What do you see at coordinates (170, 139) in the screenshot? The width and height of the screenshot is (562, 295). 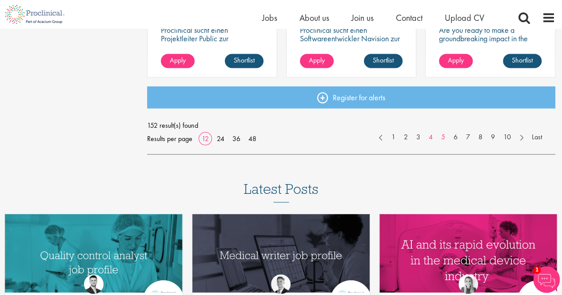 I see `span: Results per page` at bounding box center [170, 139].